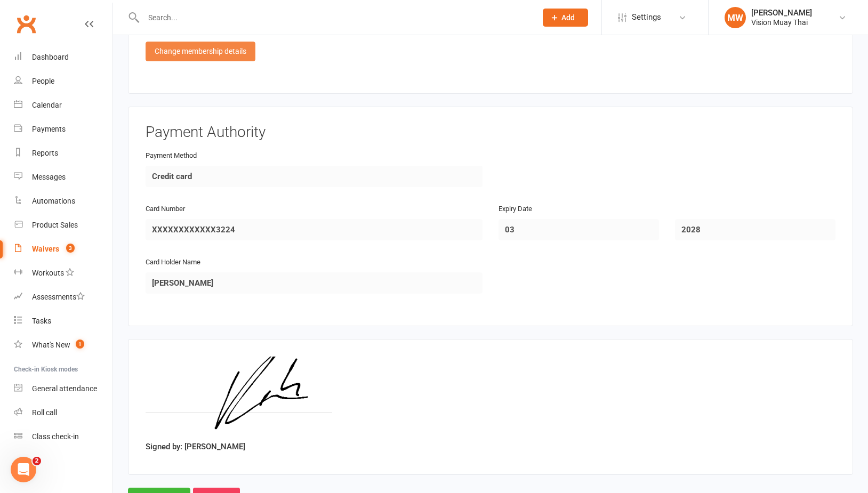 The image size is (868, 493). Describe the element at coordinates (62, 57) in the screenshot. I see `a: Dashboard` at that location.